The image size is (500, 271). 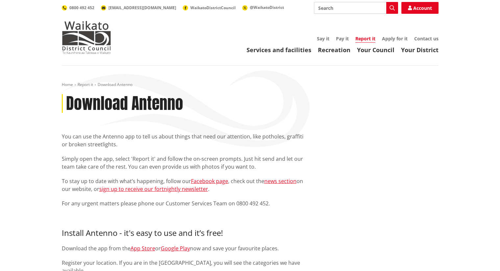 What do you see at coordinates (175, 249) in the screenshot?
I see `a: Google Play` at bounding box center [175, 249].